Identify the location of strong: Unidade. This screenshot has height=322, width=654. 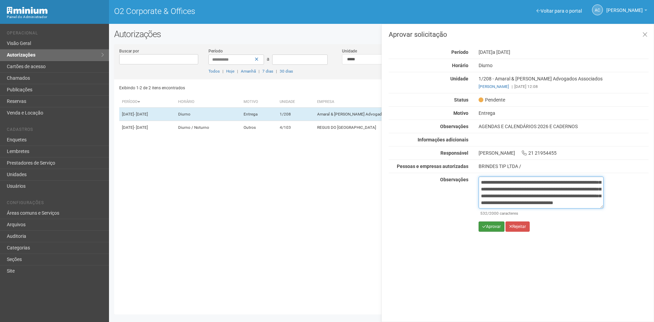
(459, 79).